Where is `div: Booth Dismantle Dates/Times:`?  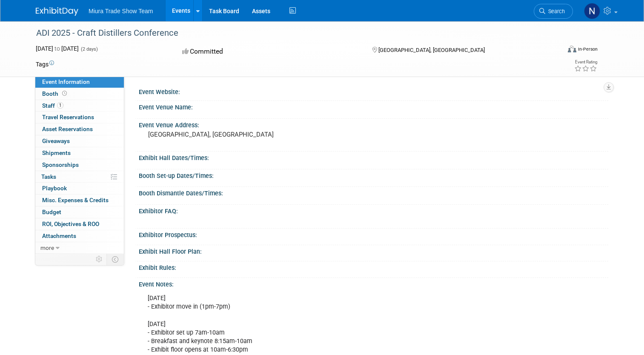
div: Booth Dismantle Dates/Times: is located at coordinates (373, 192).